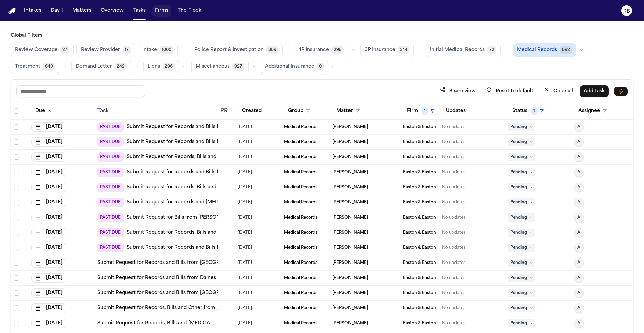 The height and width of the screenshot is (333, 644). What do you see at coordinates (592, 111) in the screenshot?
I see `button: Assignee` at bounding box center [592, 111].